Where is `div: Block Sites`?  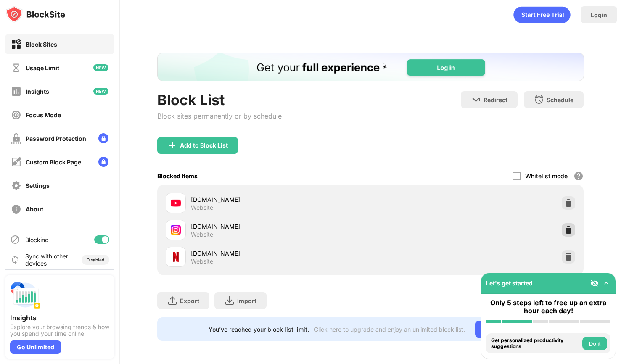 div: Block Sites is located at coordinates (41, 44).